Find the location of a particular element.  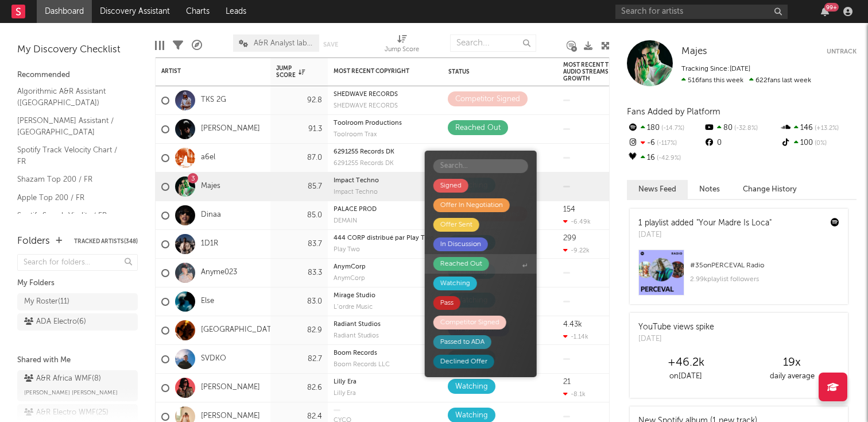

div: 80 is located at coordinates (741, 128).